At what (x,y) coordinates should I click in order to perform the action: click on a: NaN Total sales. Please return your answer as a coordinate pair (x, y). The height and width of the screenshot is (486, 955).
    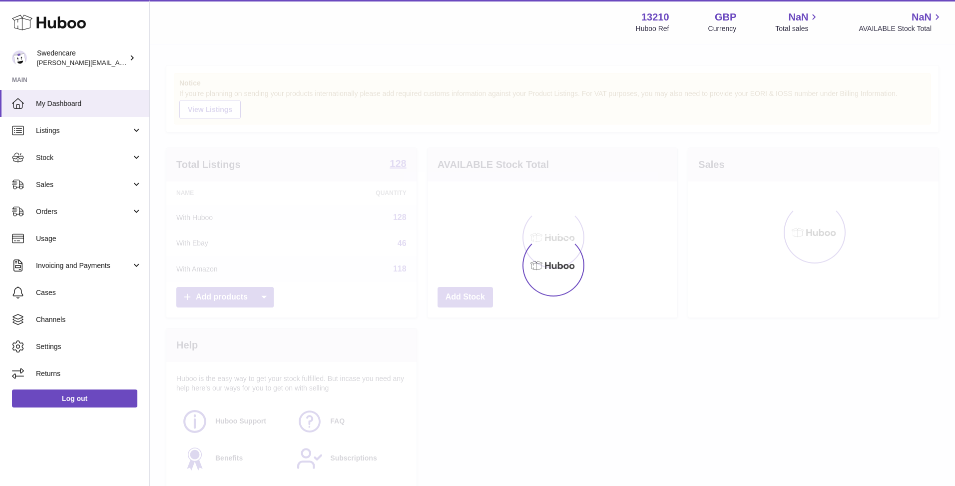
    Looking at the image, I should click on (797, 22).